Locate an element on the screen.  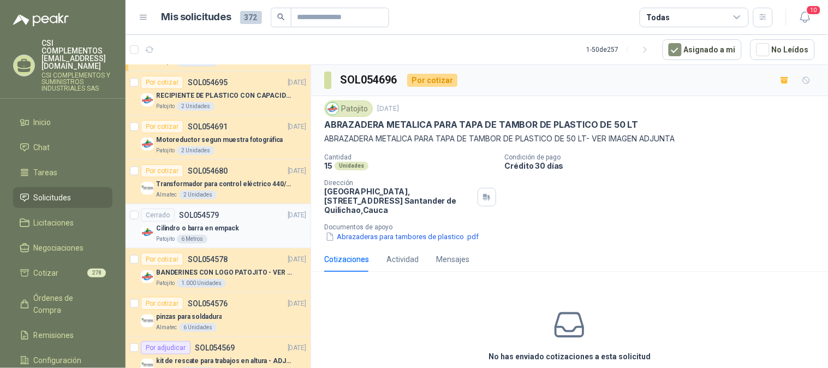
span: Tareas is located at coordinates (46, 172).